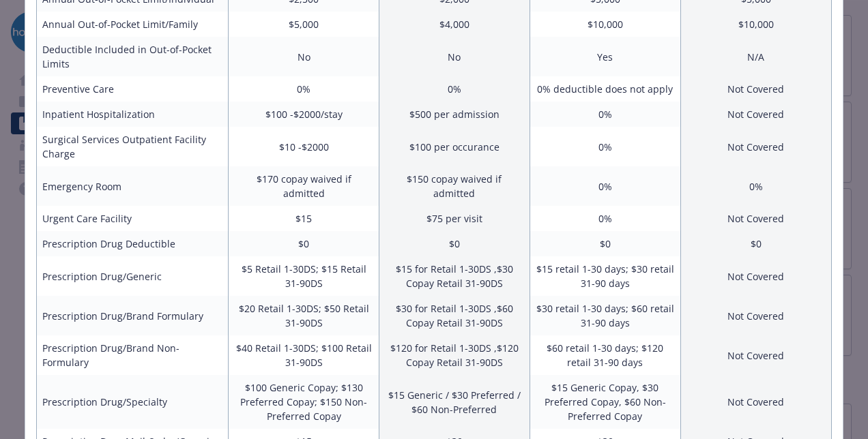 This screenshot has width=868, height=439. I want to click on td: Inpatient Hospitalization, so click(133, 114).